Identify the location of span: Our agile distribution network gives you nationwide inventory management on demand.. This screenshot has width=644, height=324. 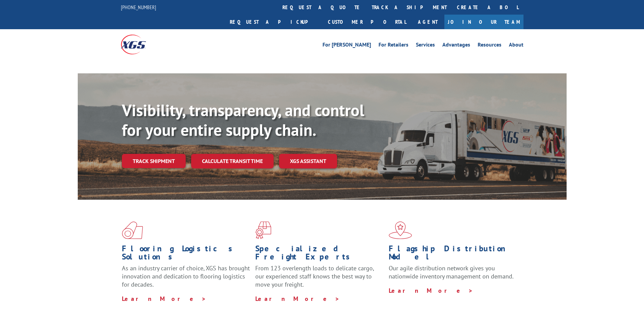
(451, 272).